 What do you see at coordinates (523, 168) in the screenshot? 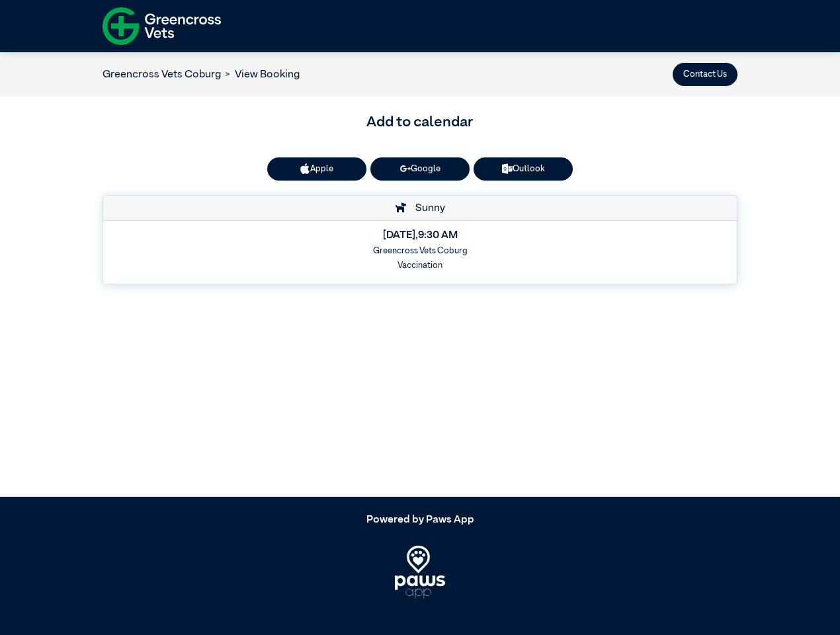
I see `a: Outlook` at bounding box center [523, 168].